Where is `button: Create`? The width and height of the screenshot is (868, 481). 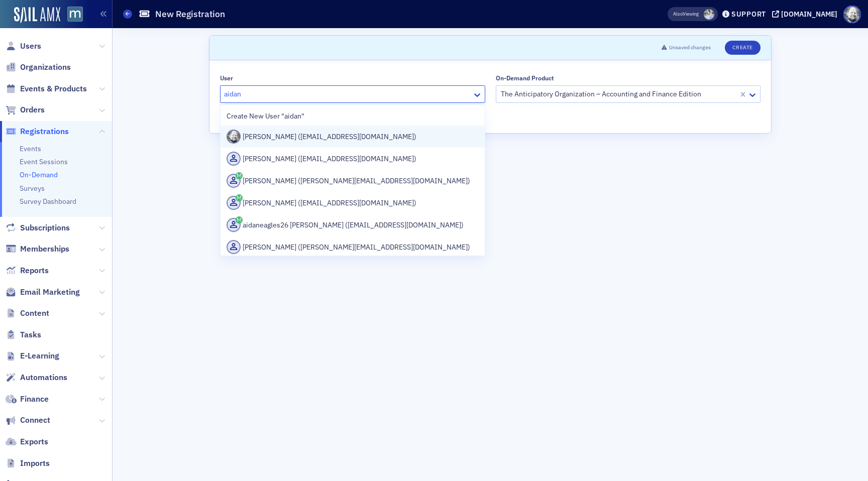
button: Create is located at coordinates (743, 48).